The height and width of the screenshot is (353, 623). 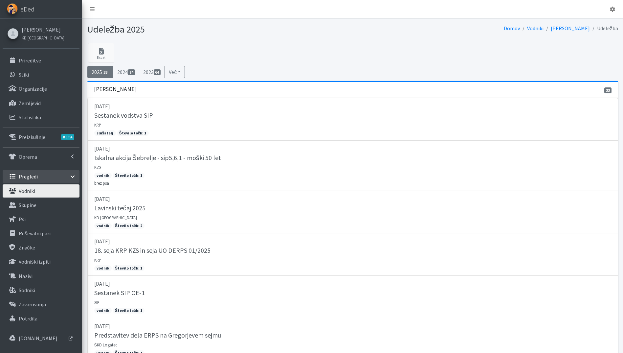 I want to click on small: ŠKD Logatec, so click(x=106, y=344).